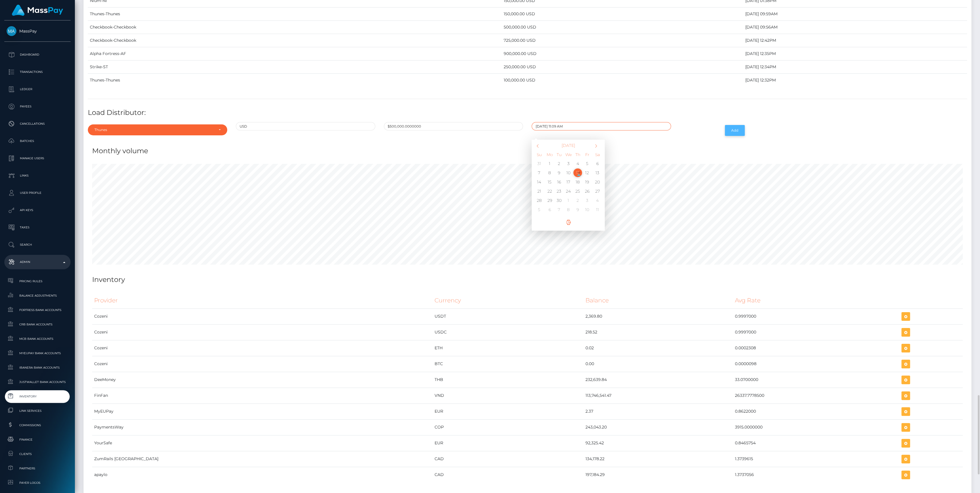 The height and width of the screenshot is (493, 980). I want to click on td: Thunes-Thunes, so click(294, 80).